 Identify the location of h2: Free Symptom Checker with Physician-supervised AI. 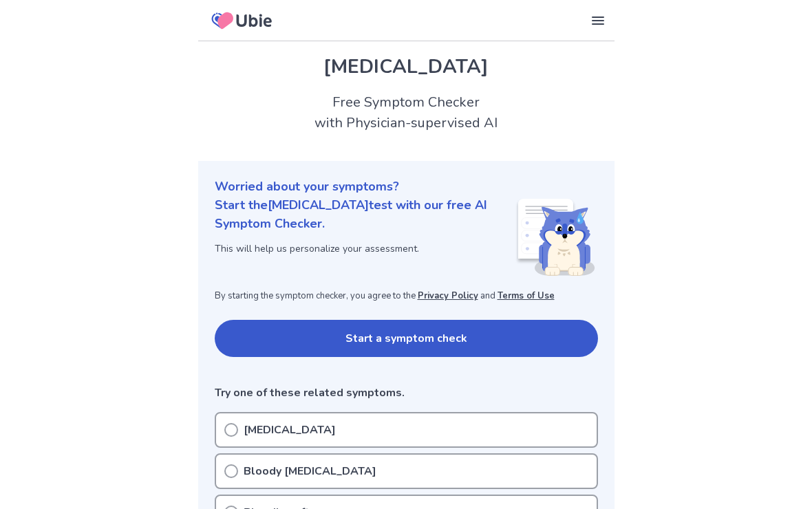
(406, 113).